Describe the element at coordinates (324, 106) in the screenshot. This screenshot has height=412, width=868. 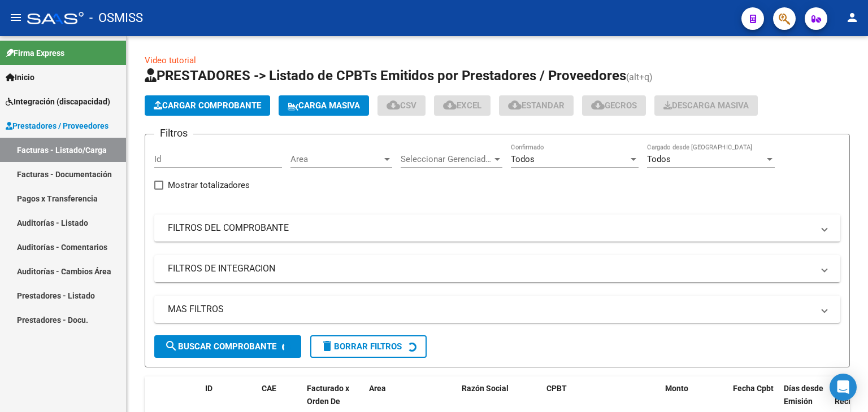
I see `span: Carga Masiva` at that location.